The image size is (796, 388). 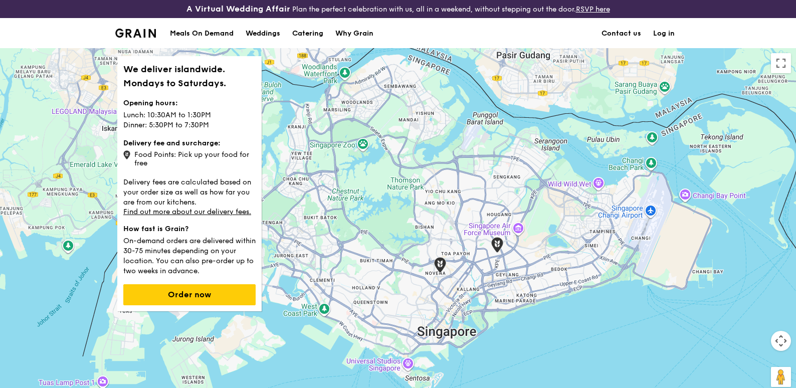 I want to click on button: Drag Pegman onto the map to open Street View, so click(x=781, y=377).